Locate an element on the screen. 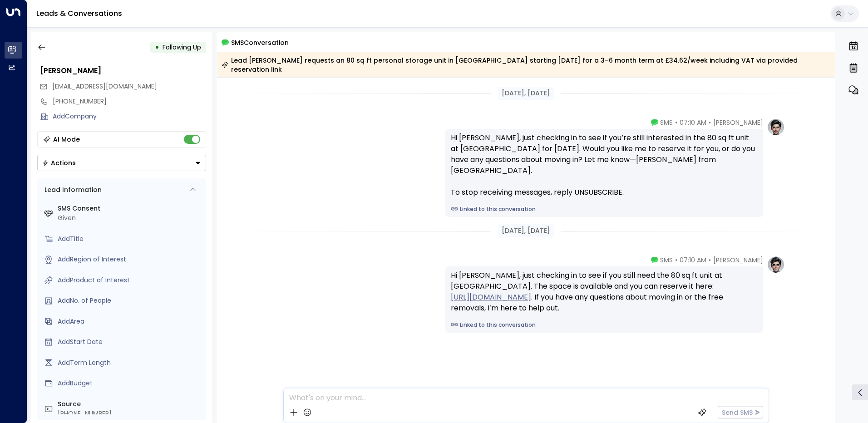  div: AddNo. of People is located at coordinates (130, 301).